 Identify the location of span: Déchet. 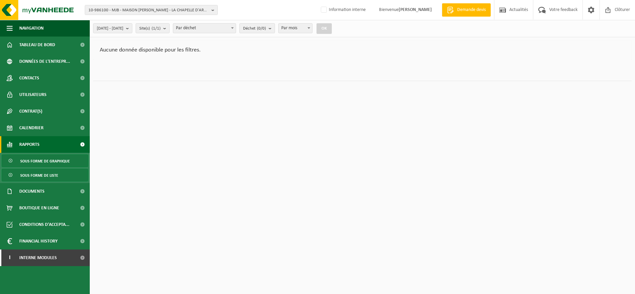
(254, 29).